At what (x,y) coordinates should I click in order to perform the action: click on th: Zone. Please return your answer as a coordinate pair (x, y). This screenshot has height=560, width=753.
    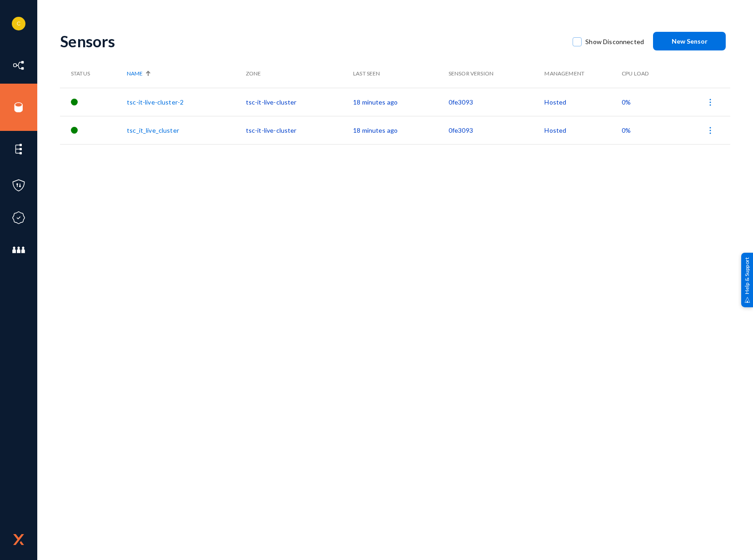
    Looking at the image, I should click on (299, 74).